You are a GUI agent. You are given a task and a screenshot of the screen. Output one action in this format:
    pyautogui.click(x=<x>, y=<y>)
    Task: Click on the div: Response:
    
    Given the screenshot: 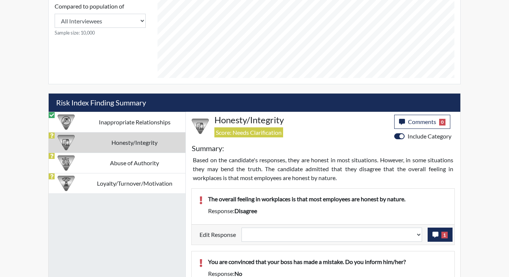 What is the action you would take?
    pyautogui.click(x=328, y=211)
    